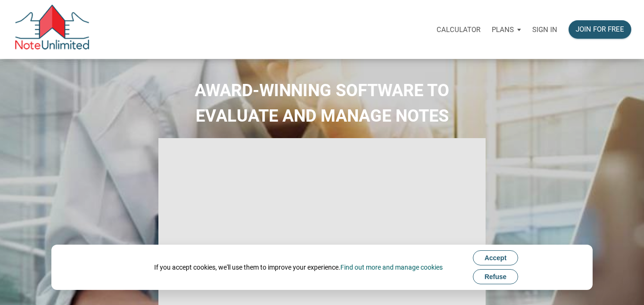 This screenshot has width=644, height=305. Describe the element at coordinates (458, 29) in the screenshot. I see `a: Calculator` at that location.